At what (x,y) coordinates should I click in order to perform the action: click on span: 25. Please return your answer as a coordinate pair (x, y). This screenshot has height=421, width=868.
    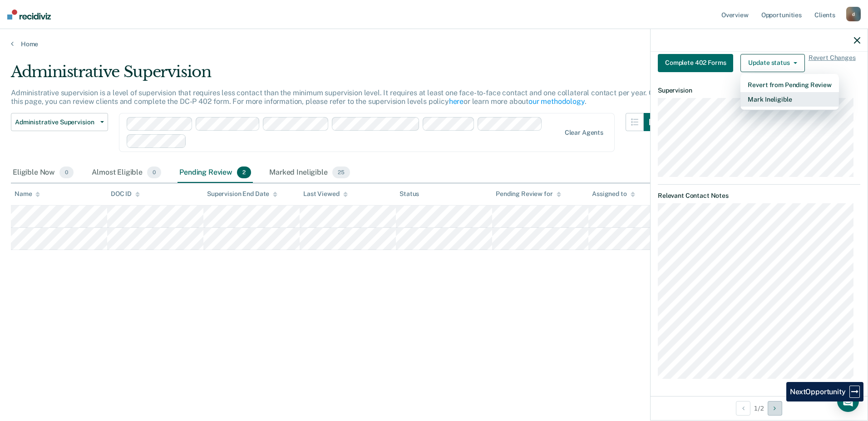
    Looking at the image, I should click on (341, 173).